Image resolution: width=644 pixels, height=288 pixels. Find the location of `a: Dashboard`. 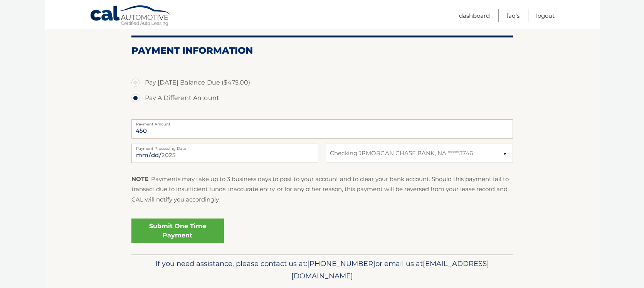

a: Dashboard is located at coordinates (474, 15).